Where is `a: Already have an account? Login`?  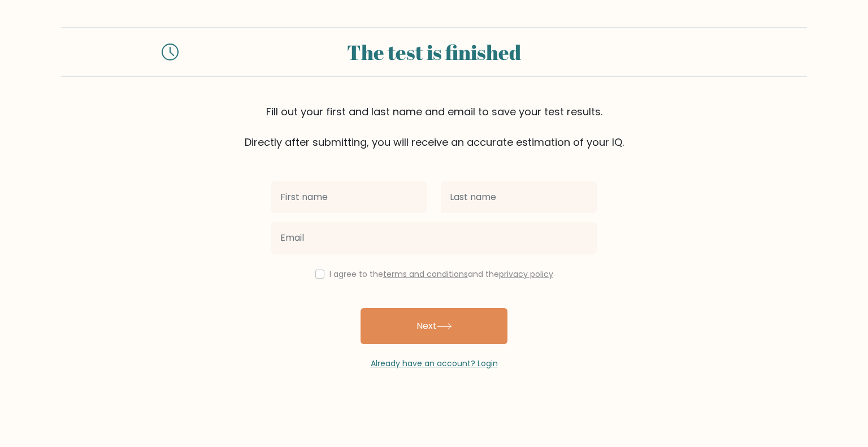
a: Already have an account? Login is located at coordinates (434, 363).